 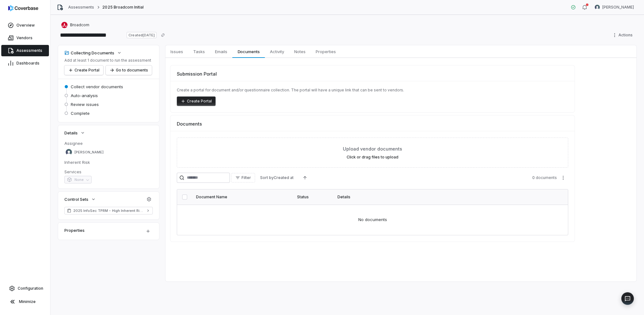 What do you see at coordinates (25, 63) in the screenshot?
I see `a: Dashboards` at bounding box center [25, 63].